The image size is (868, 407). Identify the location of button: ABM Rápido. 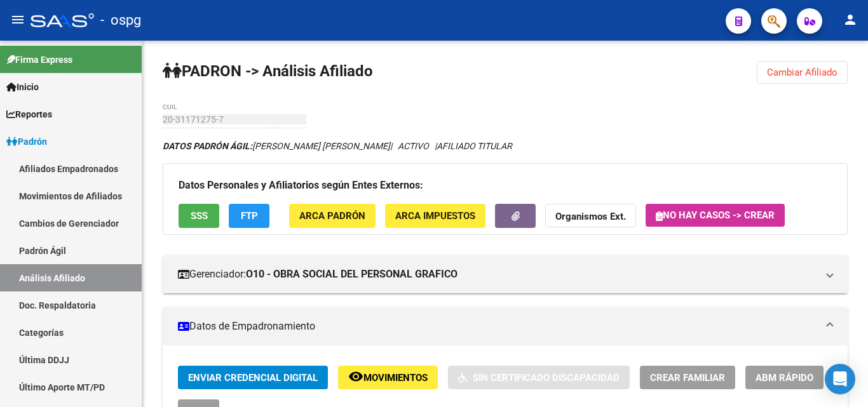
(784, 377).